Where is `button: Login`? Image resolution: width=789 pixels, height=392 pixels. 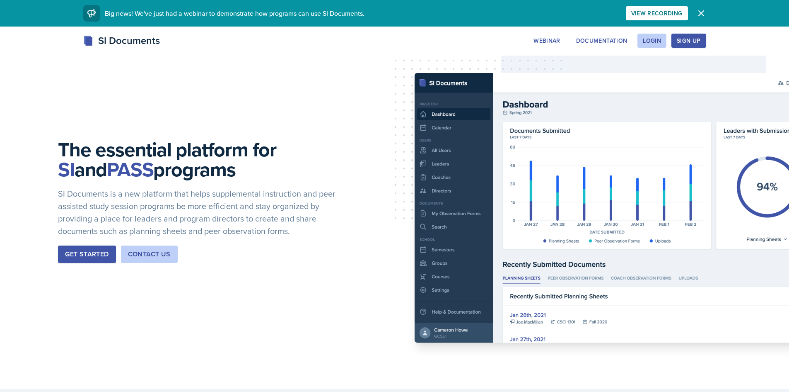
button: Login is located at coordinates (652, 41).